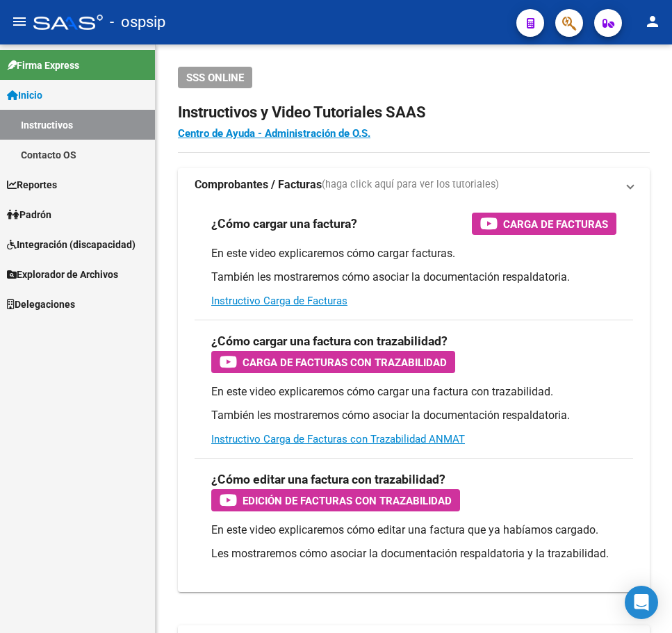 This screenshot has width=672, height=633. Describe the element at coordinates (328, 480) in the screenshot. I see `h3: ¿Cómo editar una factura con trazabilidad?` at that location.